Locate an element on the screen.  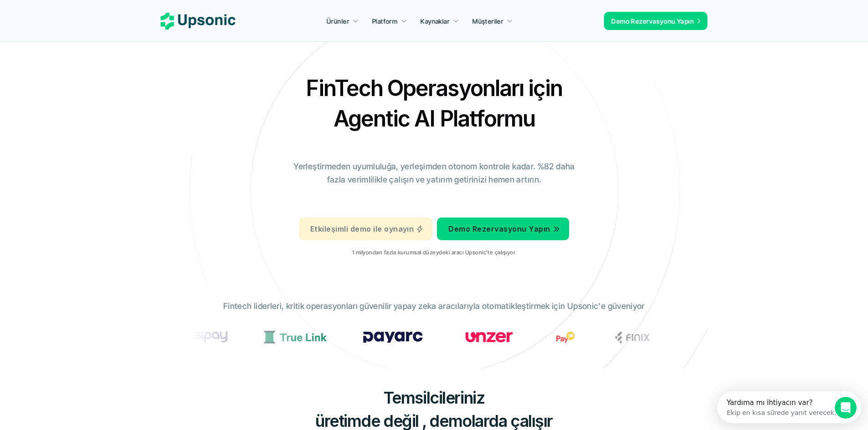
a: Etkileşimli demo ile oynayın is located at coordinates (365, 229).